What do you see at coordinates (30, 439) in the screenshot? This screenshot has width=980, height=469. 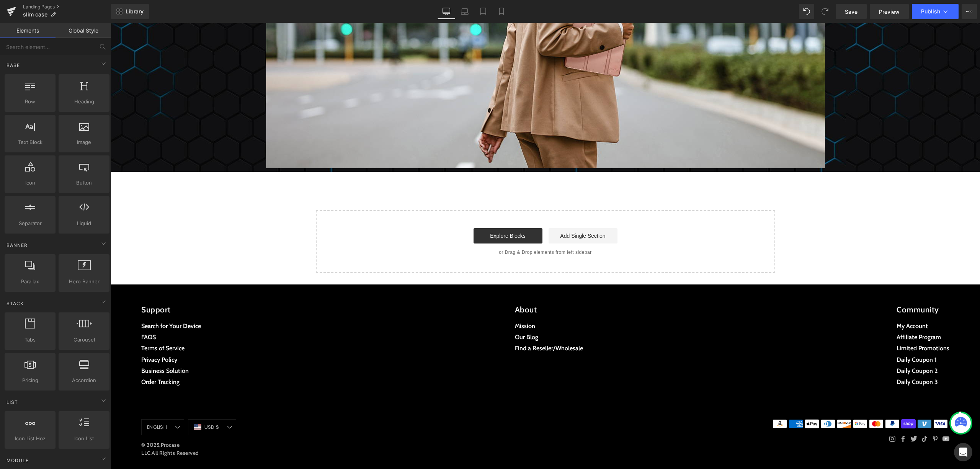 I see `span: Icon List Hoz` at bounding box center [30, 439].